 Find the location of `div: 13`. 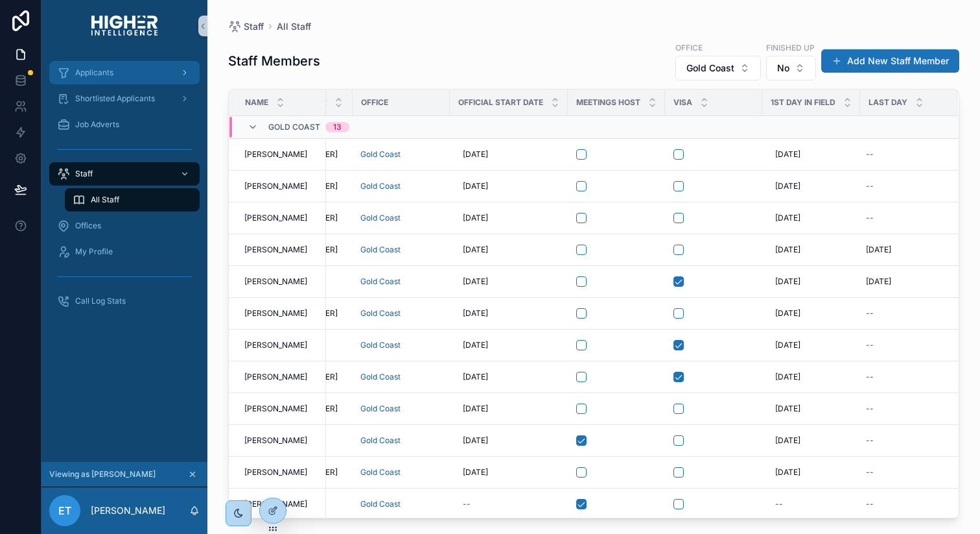

div: 13 is located at coordinates (337, 127).